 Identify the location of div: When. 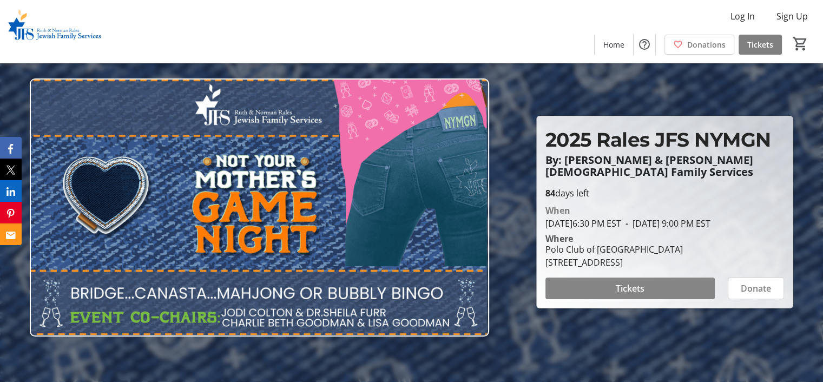
(558, 210).